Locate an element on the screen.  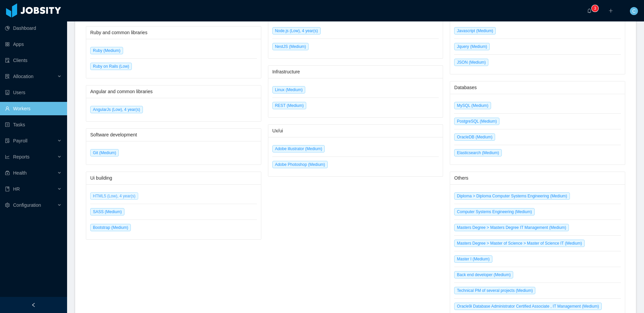
span: Git (Medium) is located at coordinates (104, 153).